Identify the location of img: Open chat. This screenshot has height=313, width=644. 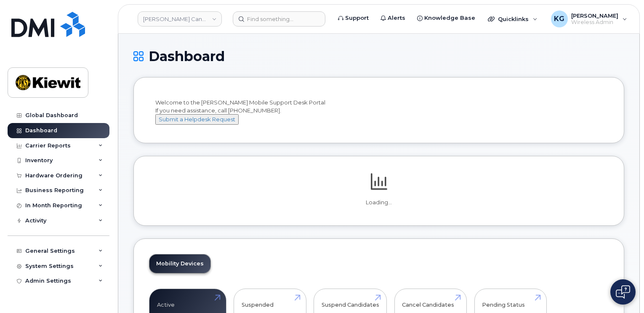
(623, 292).